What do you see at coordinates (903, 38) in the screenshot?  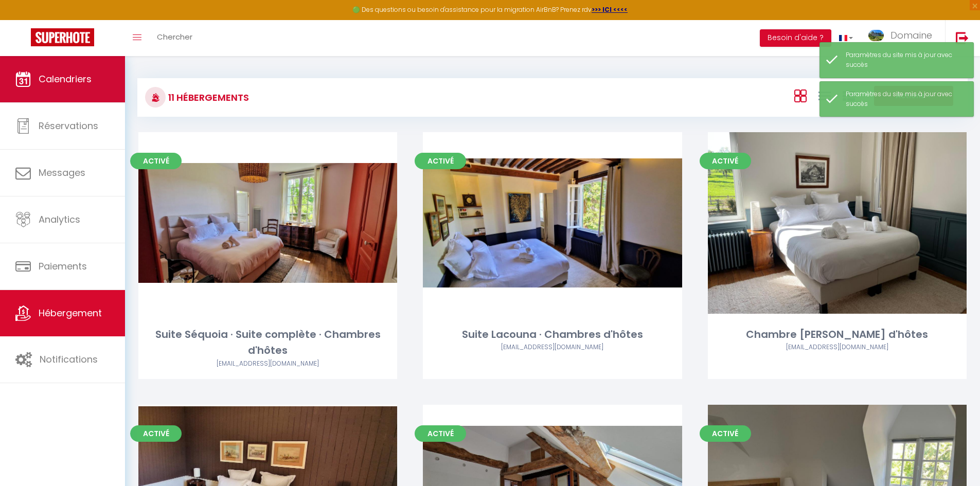 I see `a: ... Domaine` at bounding box center [903, 38].